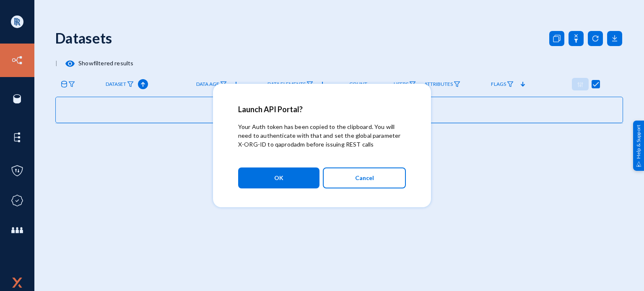 The width and height of the screenshot is (644, 291). Describe the element at coordinates (322, 109) in the screenshot. I see `h2: Launch API Portal?` at that location.